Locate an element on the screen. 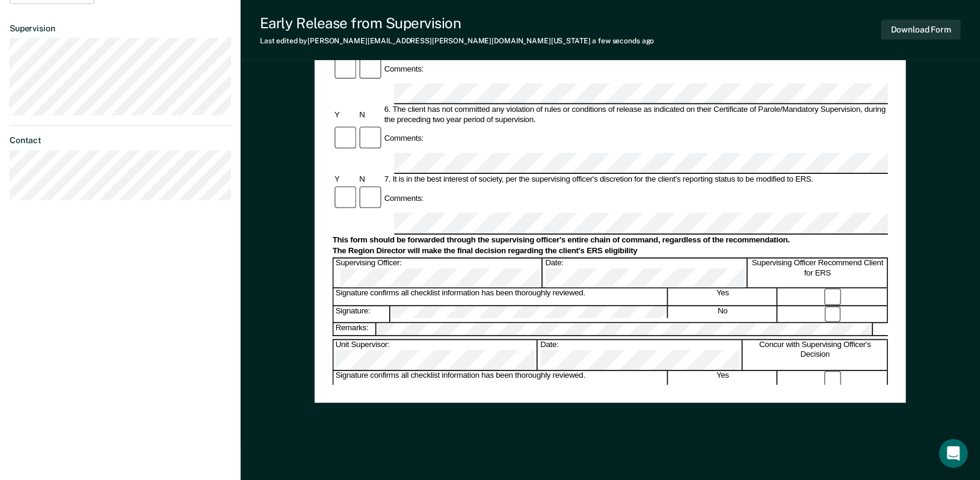 This screenshot has width=980, height=480. div: 7. It is in the best interest of society, per the supervising officer's discretion for the client... is located at coordinates (635, 181).